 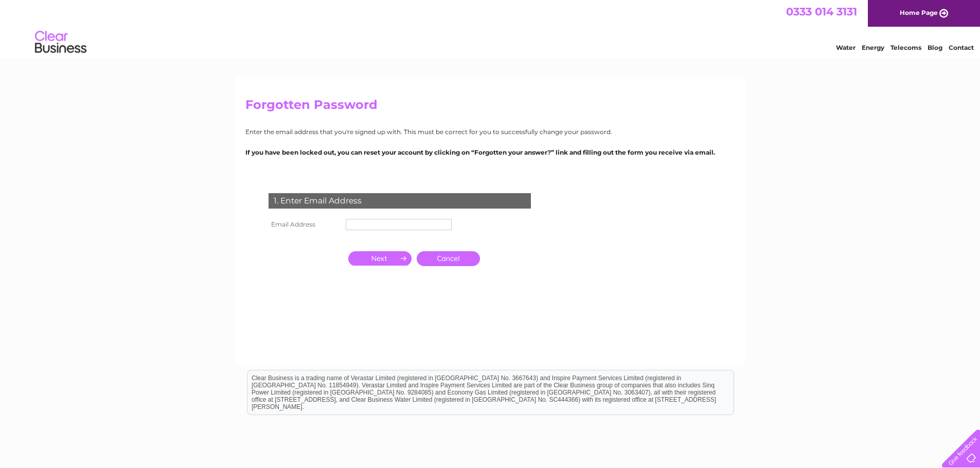 What do you see at coordinates (490, 132) in the screenshot?
I see `p: Enter the email address that you're signed up with. This must be correct for you to successfully ...` at bounding box center [490, 132].